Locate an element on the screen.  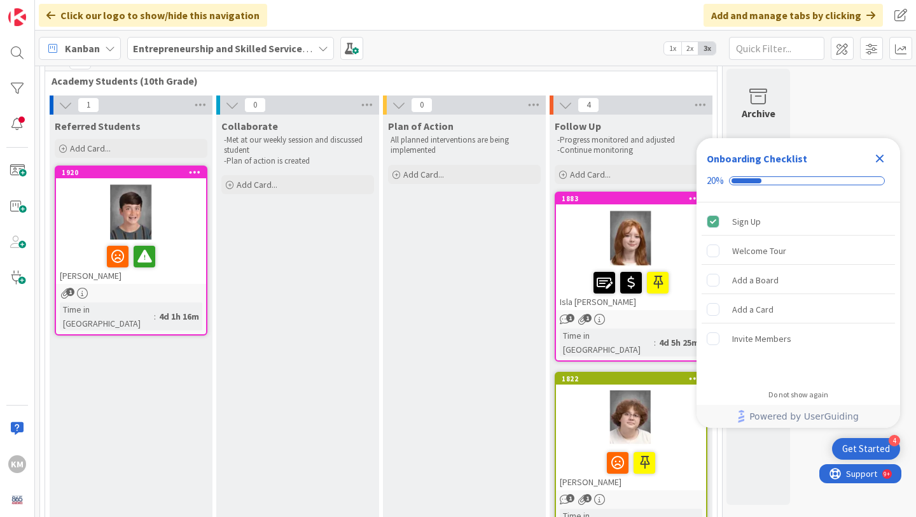
div: Open Get Started checklist, remaining modules: 4 is located at coordinates (866, 449).